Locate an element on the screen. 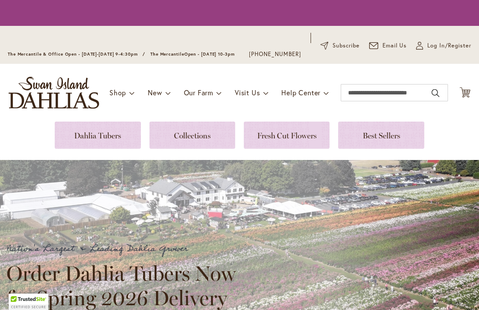 The height and width of the screenshot is (310, 479). span: Subscribe is located at coordinates (346, 46).